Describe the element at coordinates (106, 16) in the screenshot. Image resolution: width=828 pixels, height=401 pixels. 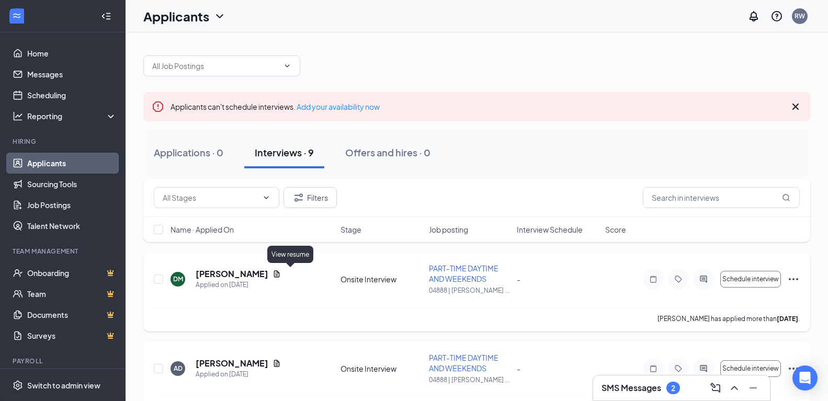
I see `svg: Collapse` at that location.